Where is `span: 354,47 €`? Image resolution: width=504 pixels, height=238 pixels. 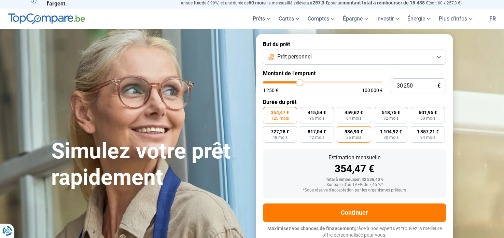
span: 354,47 € is located at coordinates (280, 112).